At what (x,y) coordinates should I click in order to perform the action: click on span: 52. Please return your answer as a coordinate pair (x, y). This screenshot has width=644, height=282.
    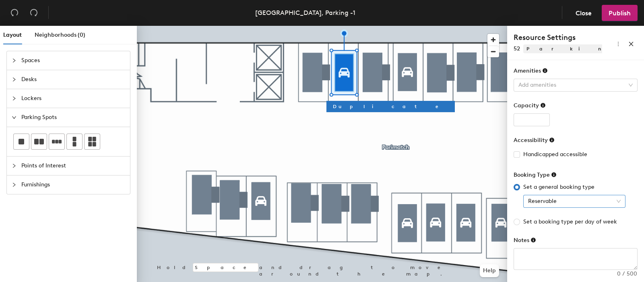
    Looking at the image, I should click on (517, 48).